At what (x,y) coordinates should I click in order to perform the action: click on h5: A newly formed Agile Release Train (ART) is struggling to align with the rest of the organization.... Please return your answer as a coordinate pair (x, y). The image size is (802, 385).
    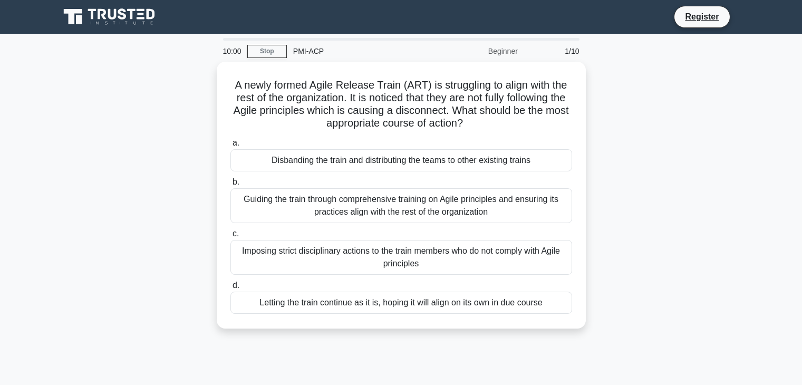
    Looking at the image, I should click on (401, 104).